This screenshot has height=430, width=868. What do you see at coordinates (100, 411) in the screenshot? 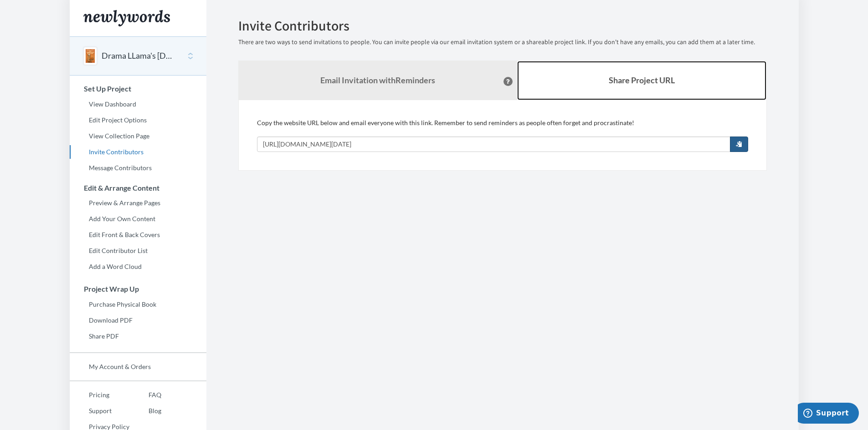
I see `a: Support` at bounding box center [100, 411].